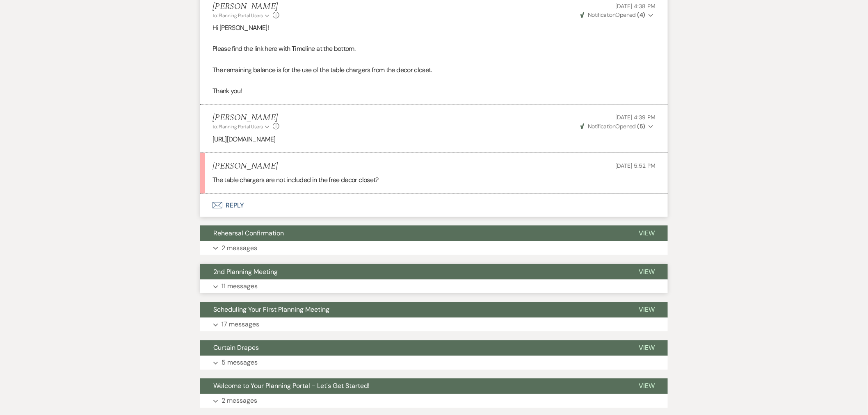 This screenshot has width=868, height=415. Describe the element at coordinates (413, 386) in the screenshot. I see `button: Welcome to Your Planning Portal - Let's Get Started!` at that location.